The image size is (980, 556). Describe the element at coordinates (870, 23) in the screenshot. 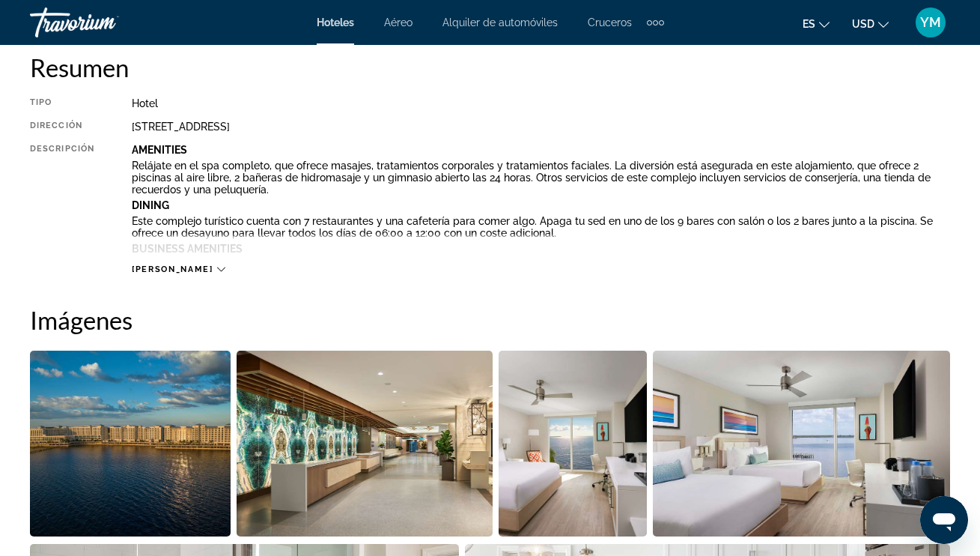

I see `button: Change currency` at that location.